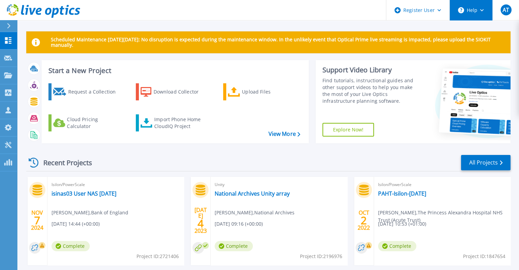 The height and width of the screenshot is (270, 519). What do you see at coordinates (252, 194) in the screenshot?
I see `a: National Archives Unity array` at bounding box center [252, 194].